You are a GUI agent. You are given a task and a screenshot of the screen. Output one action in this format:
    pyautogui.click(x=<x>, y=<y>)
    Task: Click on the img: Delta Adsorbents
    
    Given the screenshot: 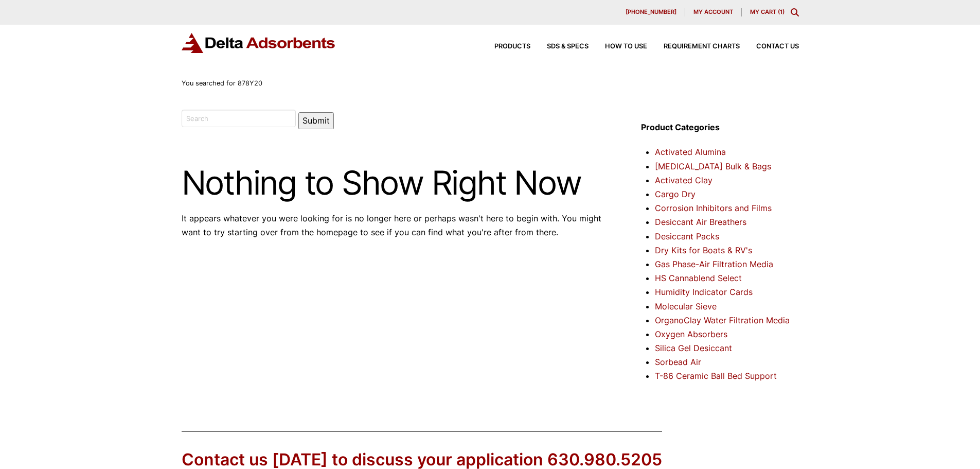 What is the action you would take?
    pyautogui.click(x=259, y=43)
    